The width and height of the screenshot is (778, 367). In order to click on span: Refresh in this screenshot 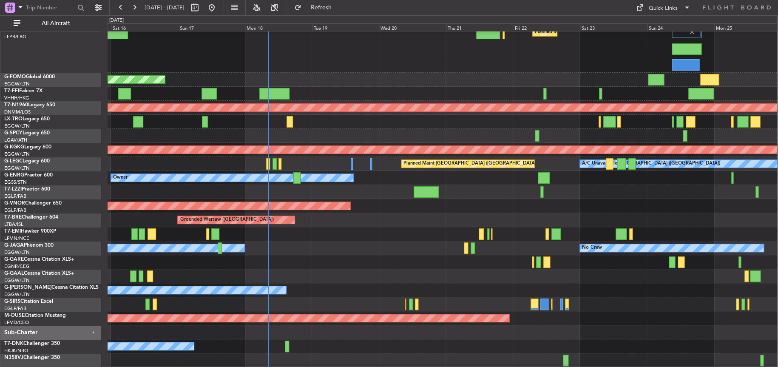, I will do `click(321, 8)`.